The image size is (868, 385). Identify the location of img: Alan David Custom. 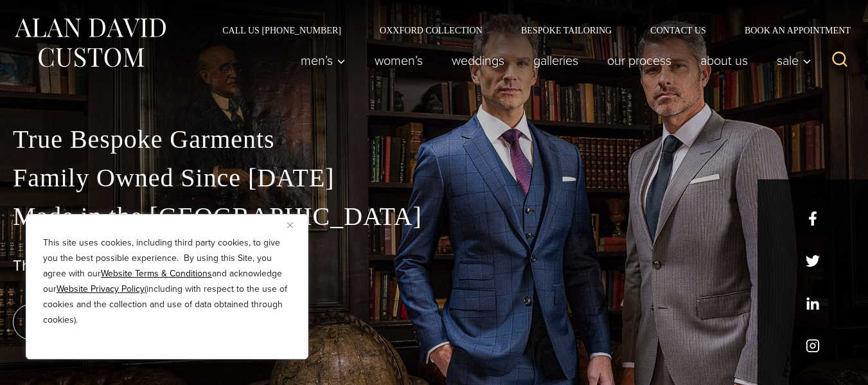
(90, 42).